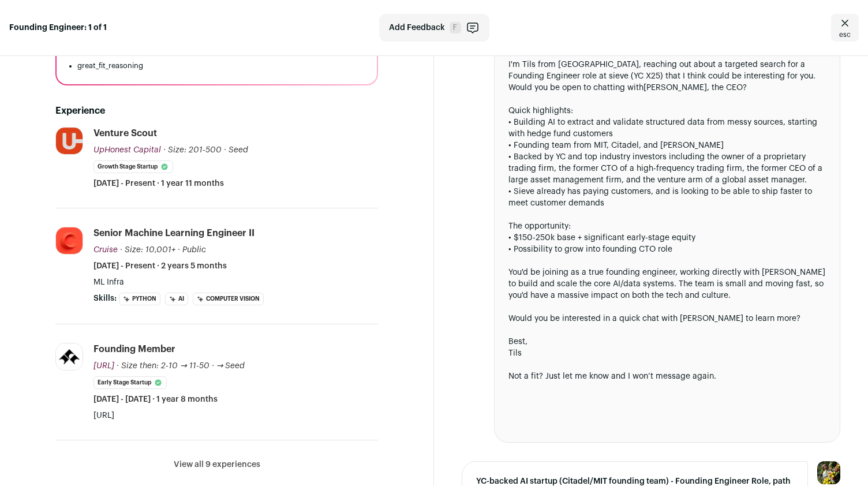 This screenshot has height=486, width=868. Describe the element at coordinates (726, 88) in the screenshot. I see `span: , the CEO?` at that location.